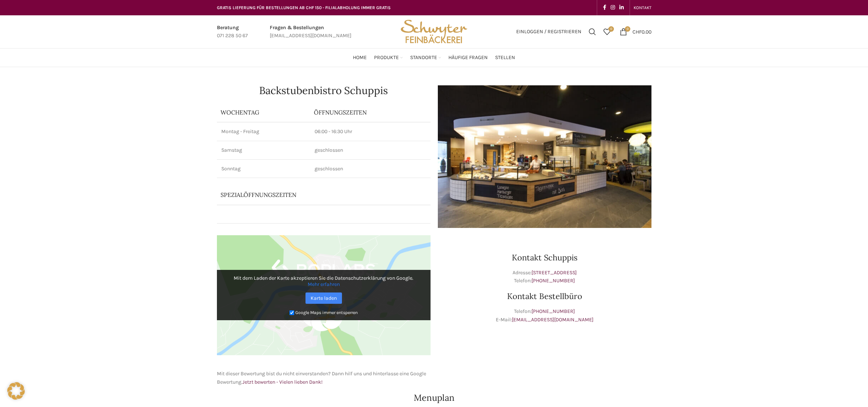  I want to click on a: Jetzt bewerten - Vielen lieben Dank!, so click(283, 382).